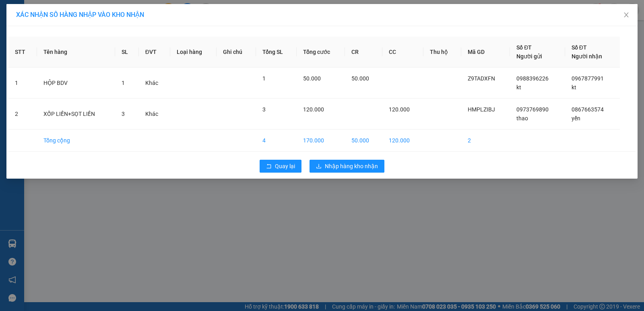 The image size is (644, 311). What do you see at coordinates (588, 110) in the screenshot?
I see `span: 0867663574` at bounding box center [588, 110].